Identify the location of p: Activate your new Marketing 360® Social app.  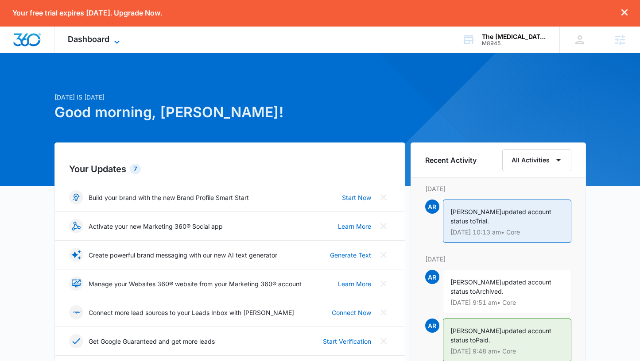
(155, 226).